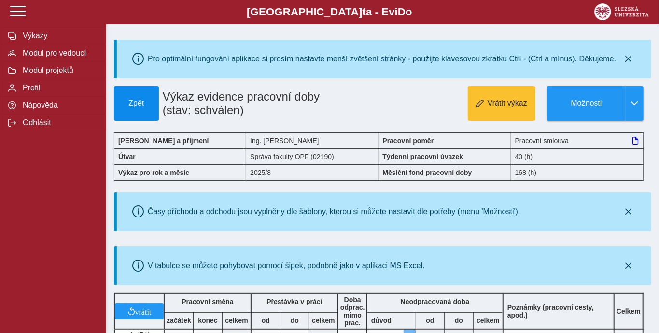  Describe the element at coordinates (334, 211) in the screenshot. I see `div: Časy příchodu a odchodu jsou vyplněny dle šablony, kterou si můžete nastavit dle potřeby (menu 'M...` at that location.